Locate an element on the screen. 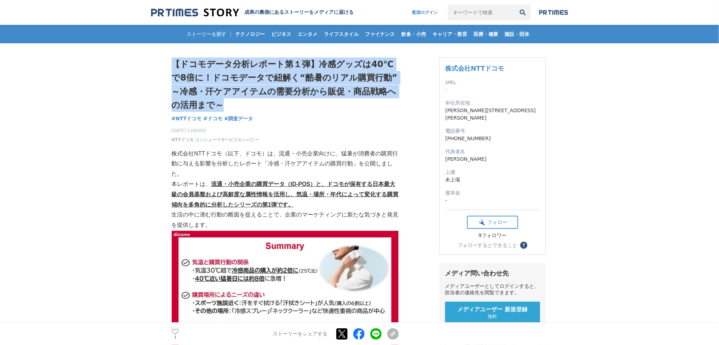  span: NTTドコモ コンシューマサービスカンパニー is located at coordinates (215, 140).